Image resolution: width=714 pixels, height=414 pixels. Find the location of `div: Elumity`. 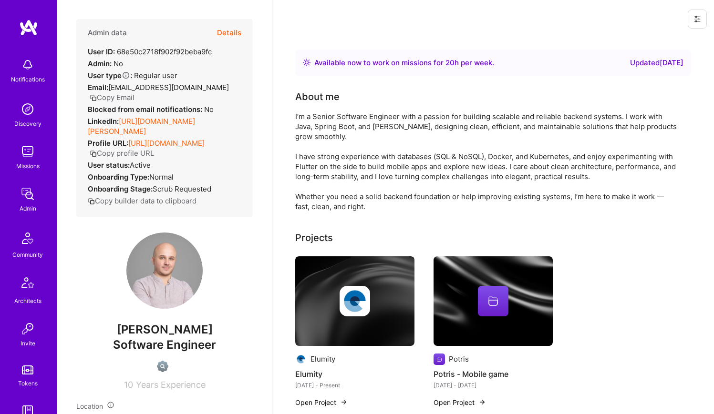

div: Elumity is located at coordinates (323, 359).